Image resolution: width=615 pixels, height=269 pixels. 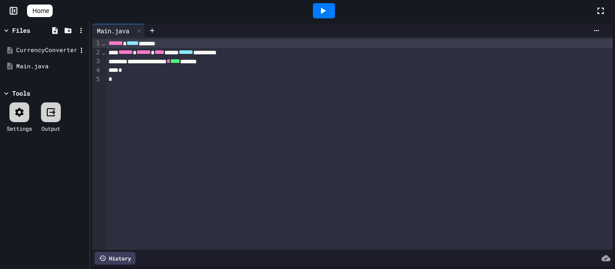 I want to click on div: History, so click(x=115, y=259).